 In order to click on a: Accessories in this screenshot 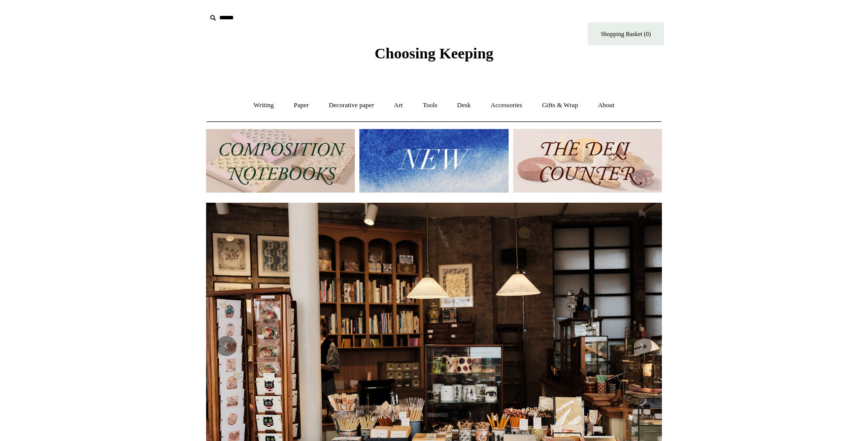, I will do `click(506, 105)`.